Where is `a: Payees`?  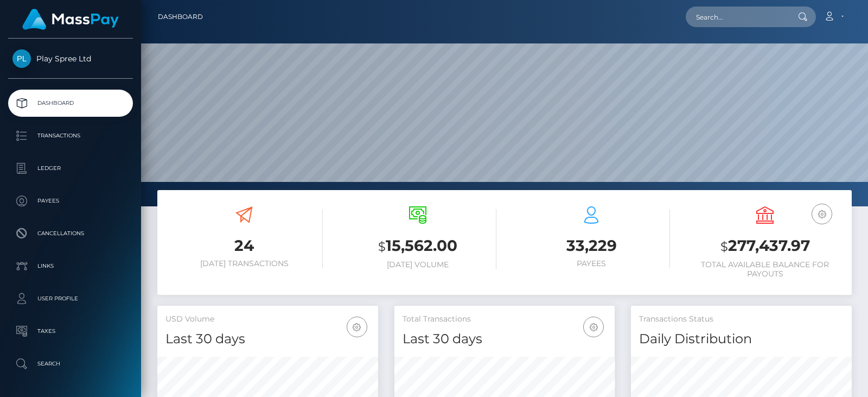 a: Payees is located at coordinates (71, 201).